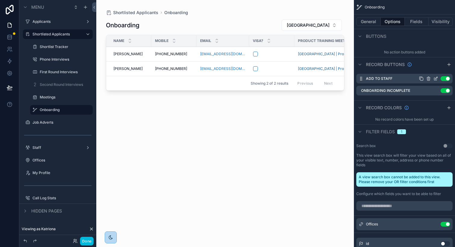 The height and width of the screenshot is (247, 455). Describe the element at coordinates (57, 148) in the screenshot. I see `label: Staff` at that location.